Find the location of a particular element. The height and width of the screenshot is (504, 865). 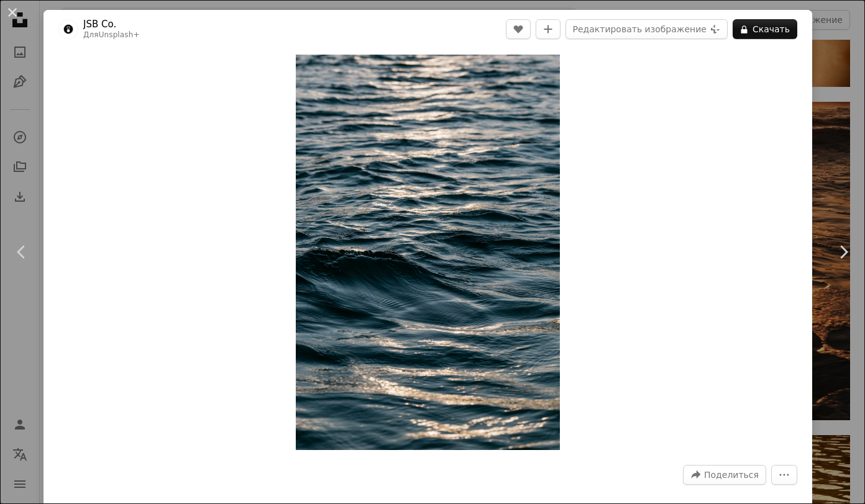

a: JSB Co. is located at coordinates (111, 24).